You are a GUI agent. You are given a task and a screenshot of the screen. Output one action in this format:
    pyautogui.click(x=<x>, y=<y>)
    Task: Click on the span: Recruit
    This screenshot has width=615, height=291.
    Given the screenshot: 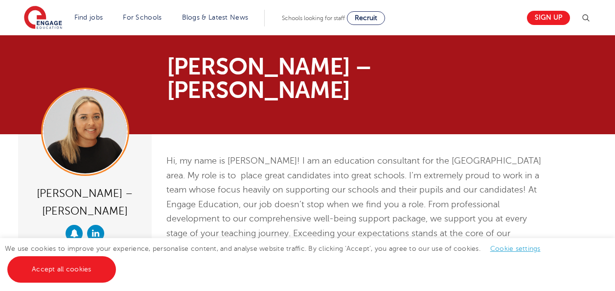 What is the action you would take?
    pyautogui.click(x=366, y=18)
    